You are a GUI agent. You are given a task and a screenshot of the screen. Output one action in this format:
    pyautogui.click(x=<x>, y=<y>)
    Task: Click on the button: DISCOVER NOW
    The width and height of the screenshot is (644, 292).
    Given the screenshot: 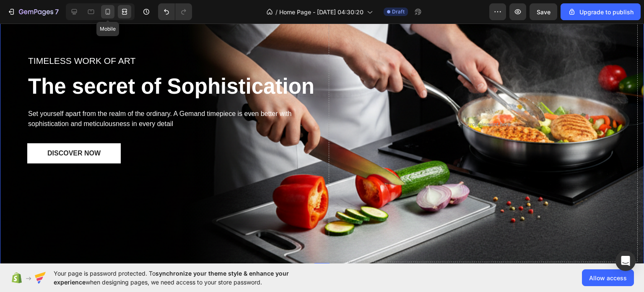 What is the action you would take?
    pyautogui.click(x=74, y=129)
    